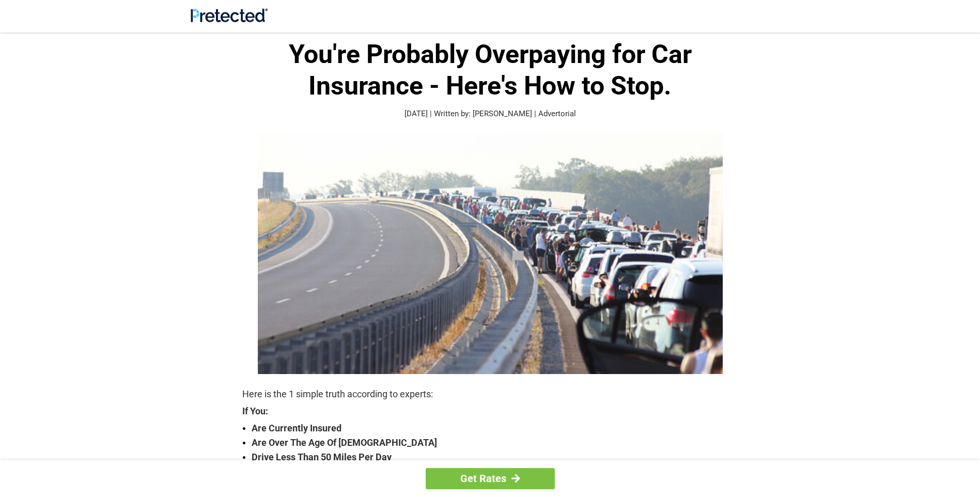 This screenshot has width=980, height=497. Describe the element at coordinates (490, 478) in the screenshot. I see `a: Get Rates` at that location.